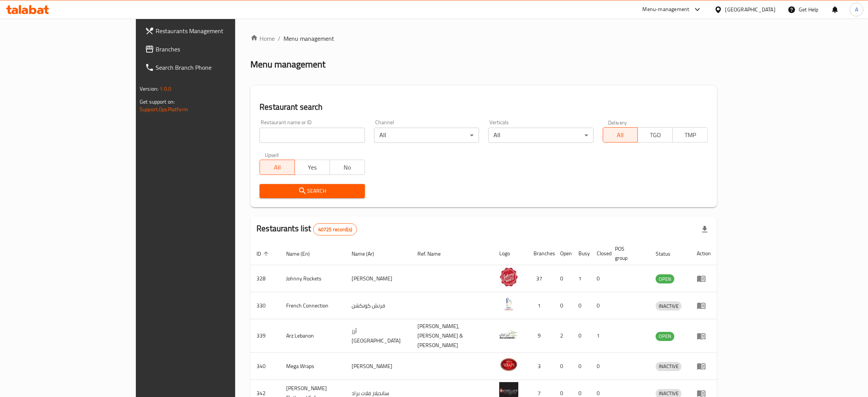 The height and width of the screenshot is (397, 868). Describe the element at coordinates (857, 10) in the screenshot. I see `span: A` at that location.